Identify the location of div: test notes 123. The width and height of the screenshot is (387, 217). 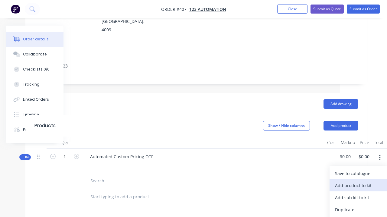
(196, 66).